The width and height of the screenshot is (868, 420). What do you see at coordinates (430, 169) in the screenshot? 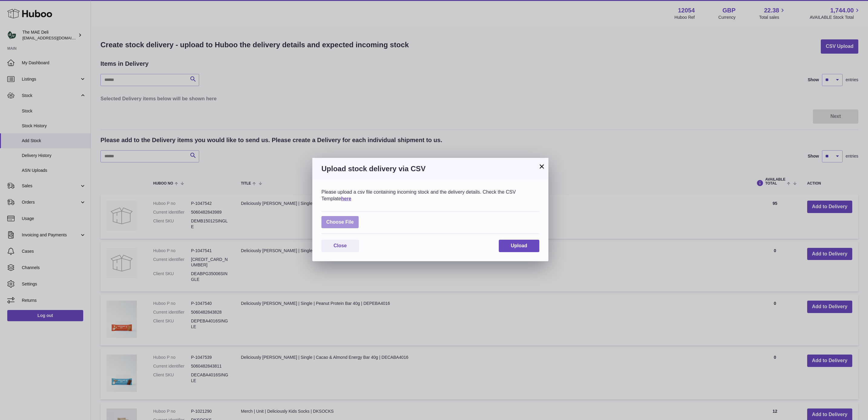
I see `h3: Upload stock delivery via CSV` at bounding box center [430, 169].